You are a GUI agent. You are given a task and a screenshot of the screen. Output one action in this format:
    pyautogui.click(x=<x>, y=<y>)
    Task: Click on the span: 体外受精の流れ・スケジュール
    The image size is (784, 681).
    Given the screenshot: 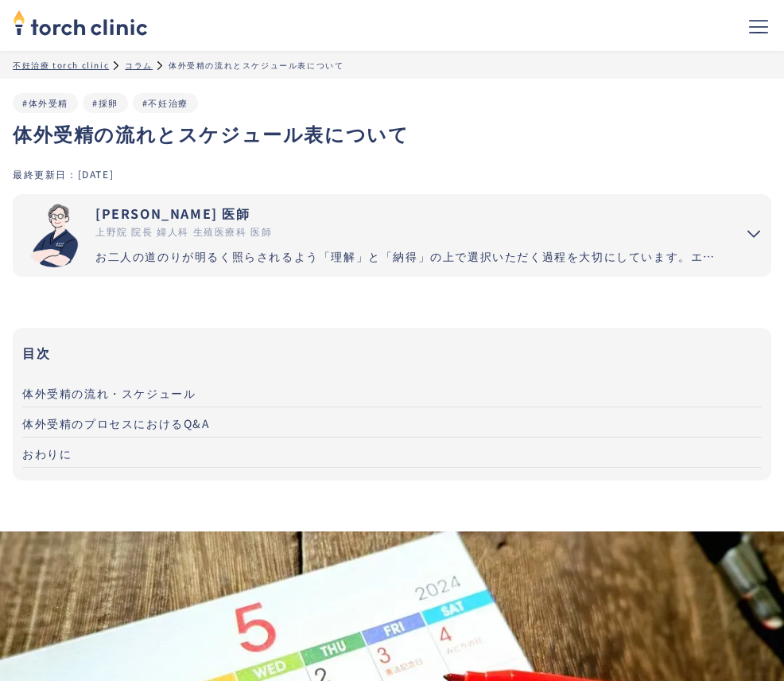 What is the action you would take?
    pyautogui.click(x=109, y=392)
    